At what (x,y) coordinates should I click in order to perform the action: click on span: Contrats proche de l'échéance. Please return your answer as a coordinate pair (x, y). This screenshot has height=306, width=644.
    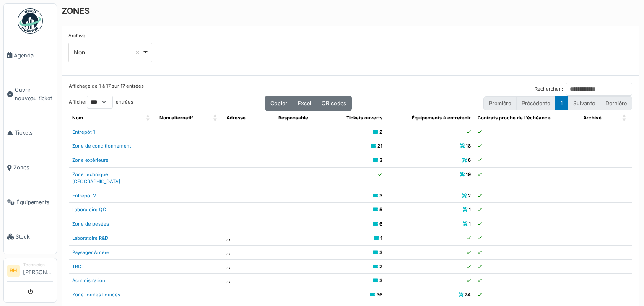
    Looking at the image, I should click on (514, 118).